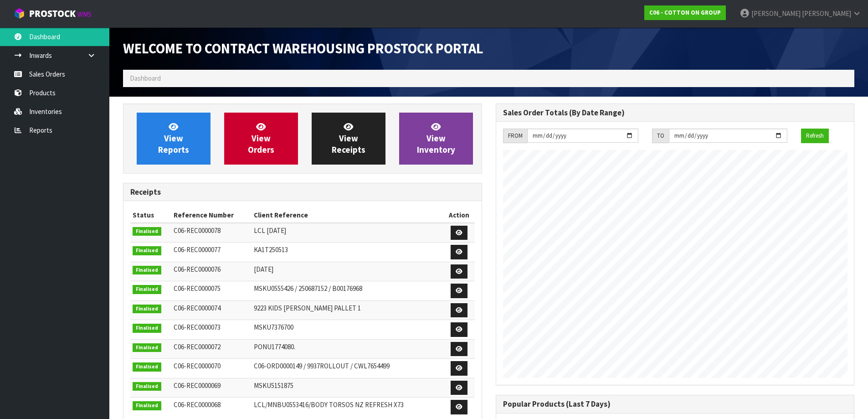 This screenshot has width=868, height=419. What do you see at coordinates (270, 249) in the screenshot?
I see `span: KA1T250513` at bounding box center [270, 249].